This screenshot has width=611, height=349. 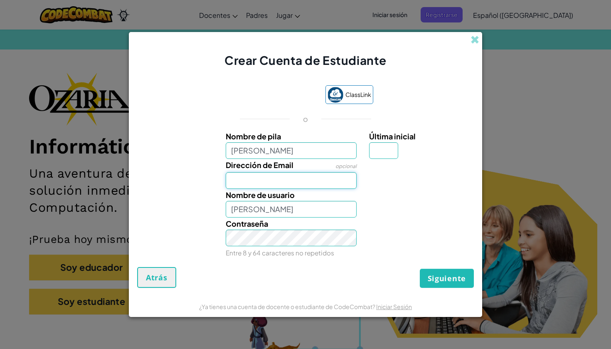 What do you see at coordinates (394, 306) in the screenshot?
I see `a: Iniciar Sesión` at bounding box center [394, 306].